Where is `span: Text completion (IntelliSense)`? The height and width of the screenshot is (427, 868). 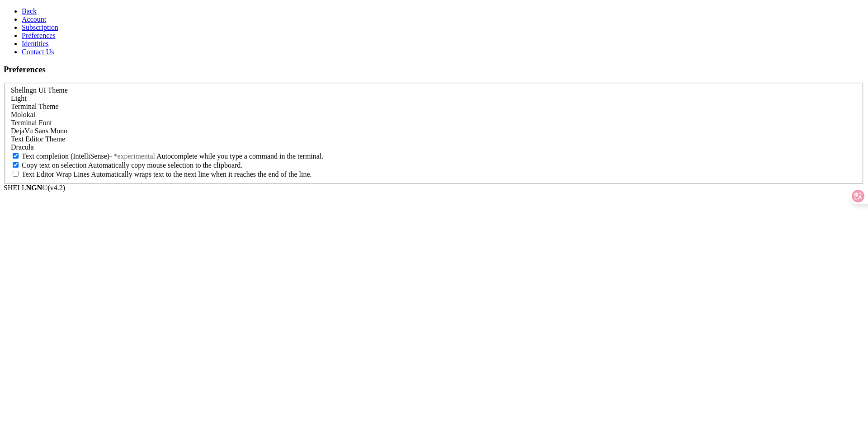
span: Text completion (IntelliSense) is located at coordinates (66, 156).